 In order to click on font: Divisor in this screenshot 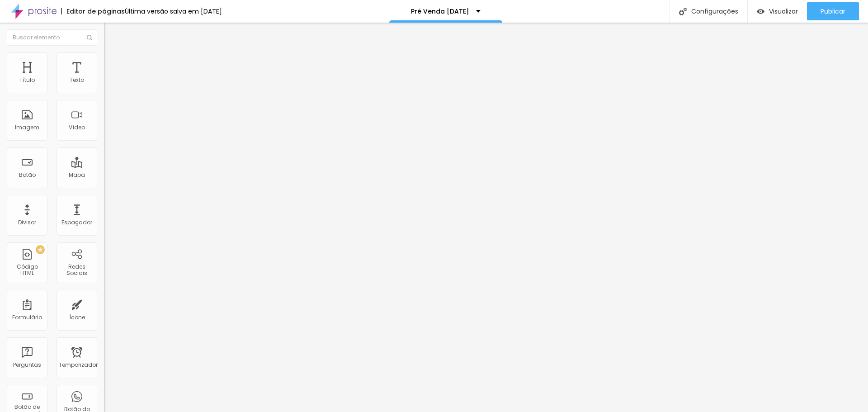, I will do `click(27, 222)`.